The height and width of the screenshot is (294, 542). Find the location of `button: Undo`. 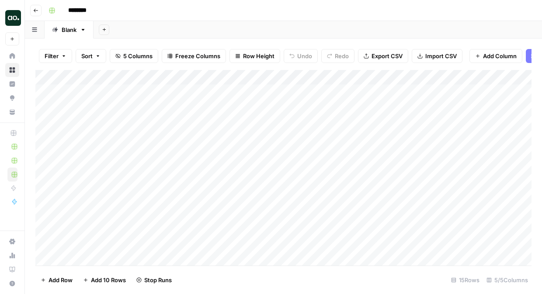

button: Undo is located at coordinates (301, 56).